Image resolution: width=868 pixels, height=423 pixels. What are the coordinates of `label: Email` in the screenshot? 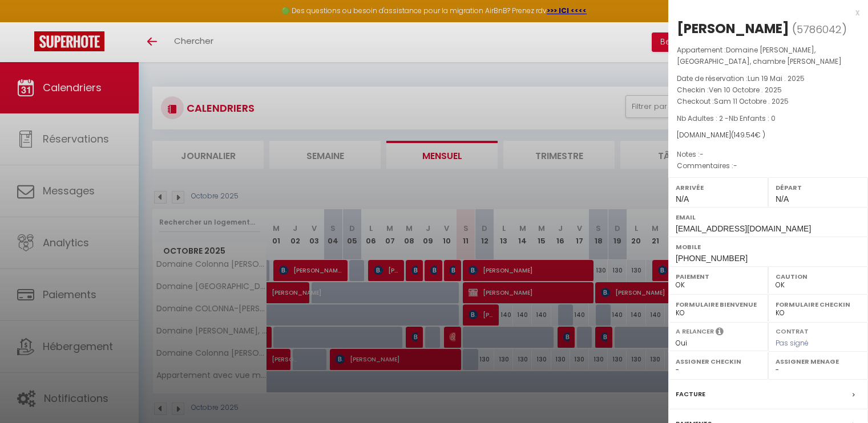 It's located at (768, 217).